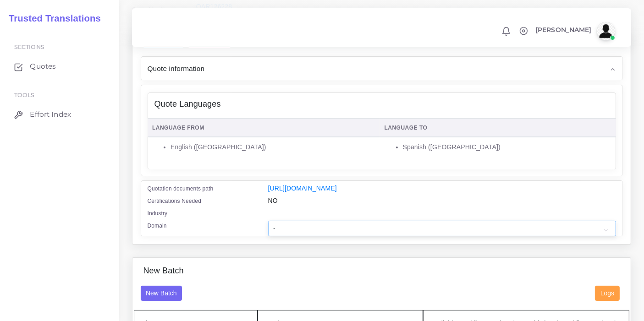 The height and width of the screenshot is (321, 644). Describe the element at coordinates (59, 66) in the screenshot. I see `a: Quotes` at that location.